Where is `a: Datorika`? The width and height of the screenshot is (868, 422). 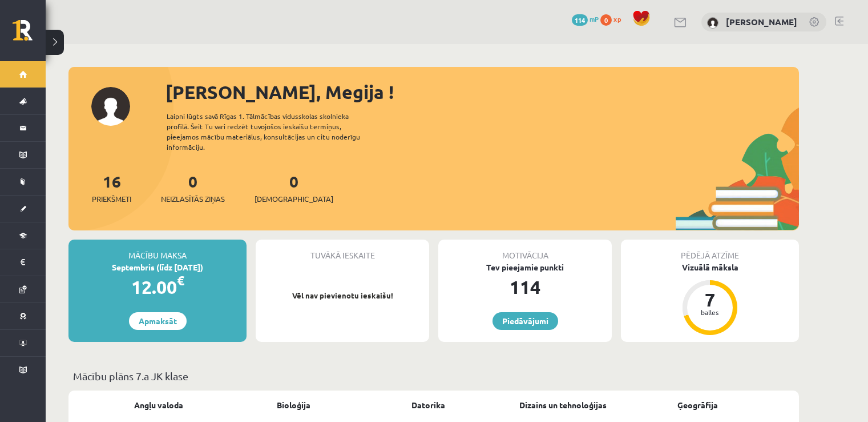
a: Datorika is located at coordinates (428, 405).